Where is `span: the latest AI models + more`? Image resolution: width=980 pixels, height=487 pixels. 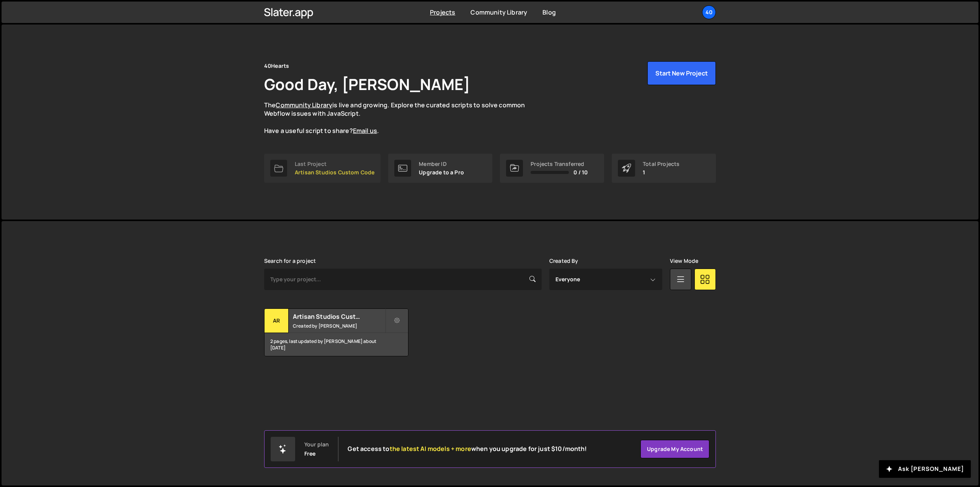 span: the latest AI models + more is located at coordinates (430, 448).